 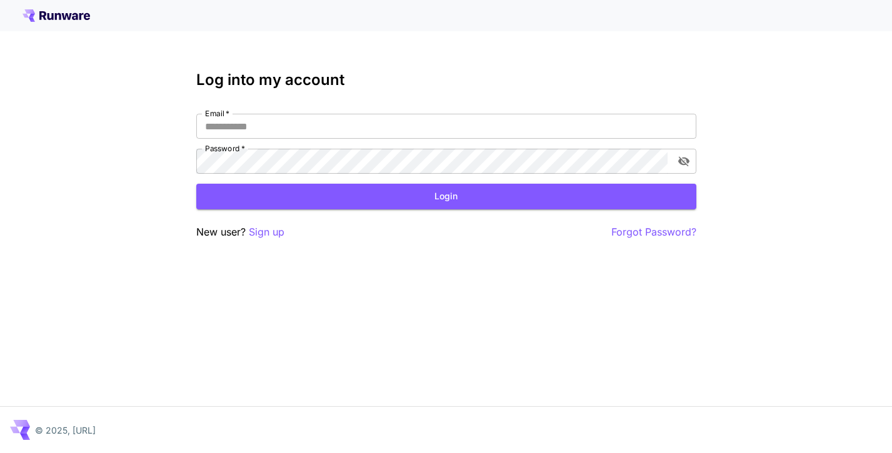 I want to click on p: New user?, so click(x=240, y=232).